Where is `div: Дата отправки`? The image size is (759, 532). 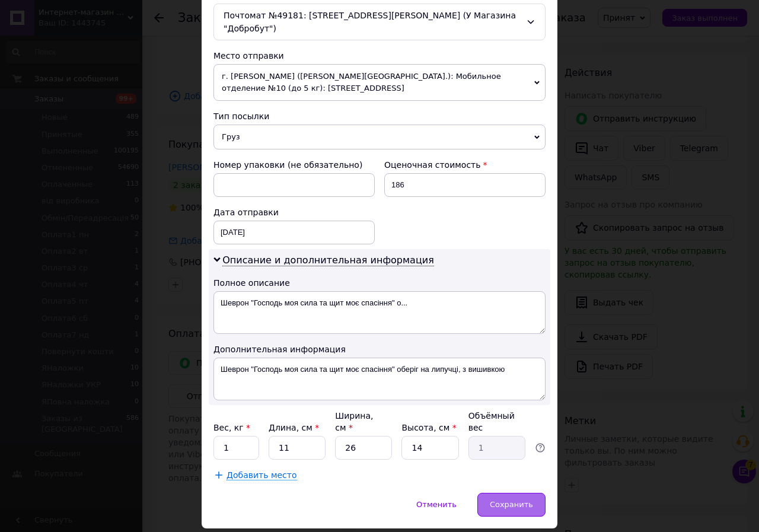 div: Дата отправки is located at coordinates (294, 212).